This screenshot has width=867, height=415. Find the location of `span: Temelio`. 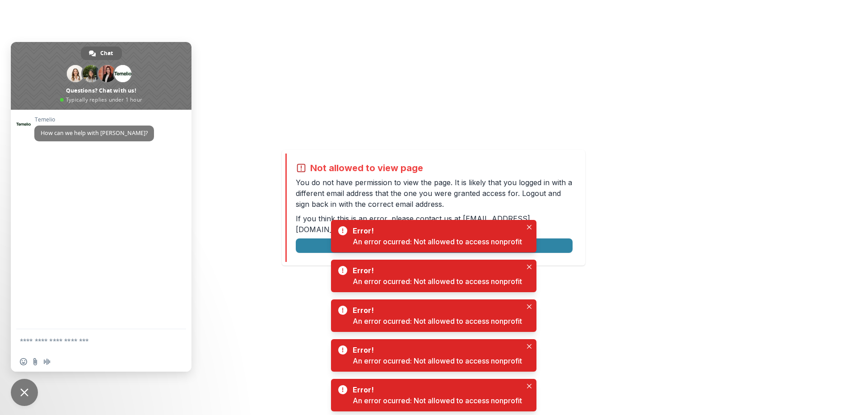

span: Temelio is located at coordinates (94, 120).